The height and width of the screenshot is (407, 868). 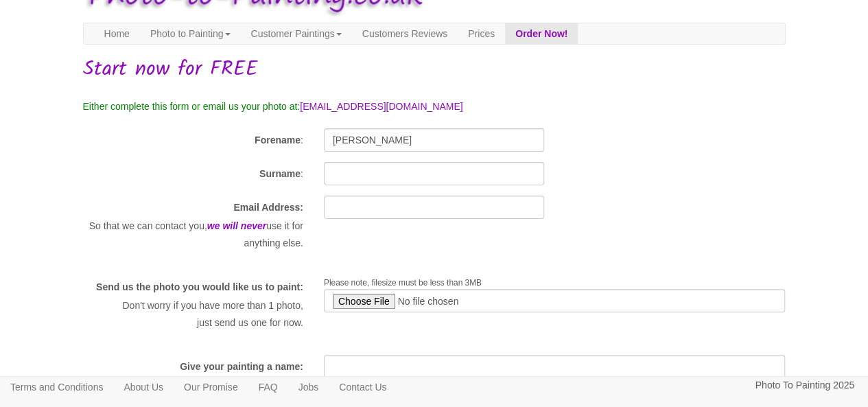 I want to click on a: Our Promise, so click(x=211, y=387).